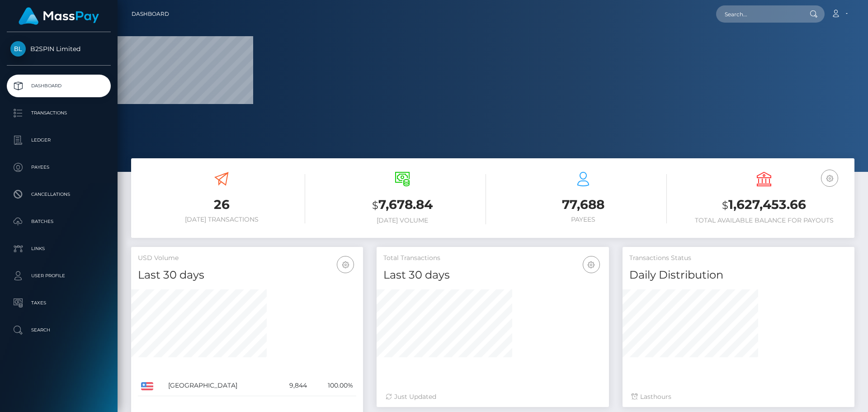 The image size is (868, 412). Describe the element at coordinates (738, 397) in the screenshot. I see `div: Last hours` at that location.